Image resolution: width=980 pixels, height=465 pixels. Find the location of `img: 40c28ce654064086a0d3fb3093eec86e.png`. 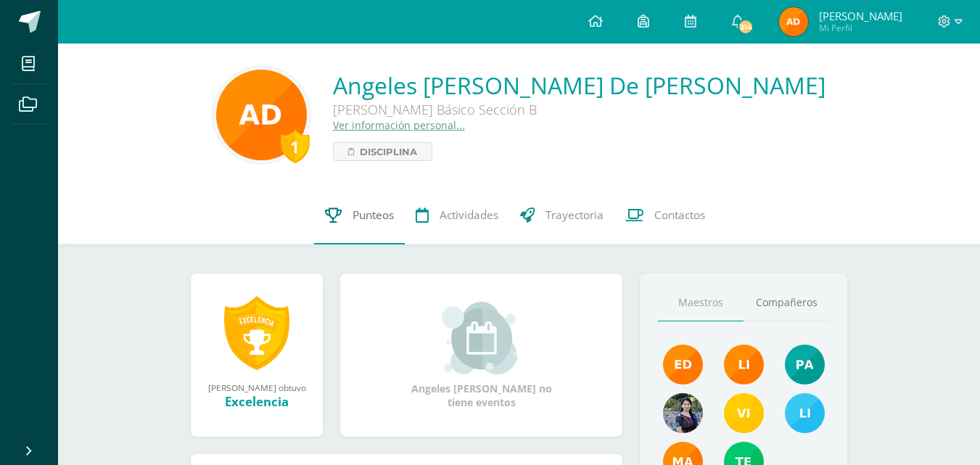

img: 40c28ce654064086a0d3fb3093eec86e.png is located at coordinates (805, 364).